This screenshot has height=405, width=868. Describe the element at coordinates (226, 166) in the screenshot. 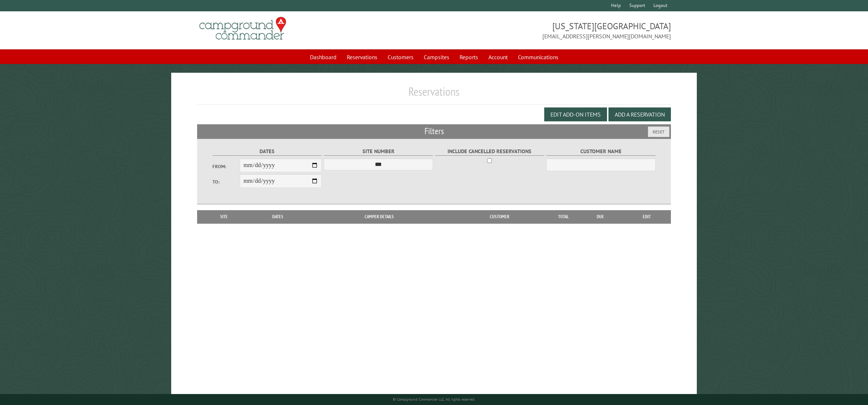

I see `label: From:` at that location.